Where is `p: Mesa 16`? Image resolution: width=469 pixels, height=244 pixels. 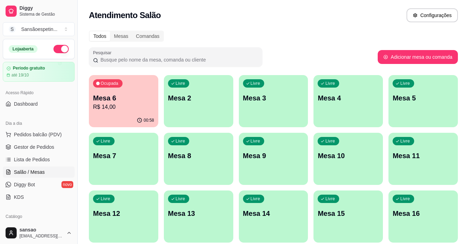 p: Mesa 16 is located at coordinates (424, 213).